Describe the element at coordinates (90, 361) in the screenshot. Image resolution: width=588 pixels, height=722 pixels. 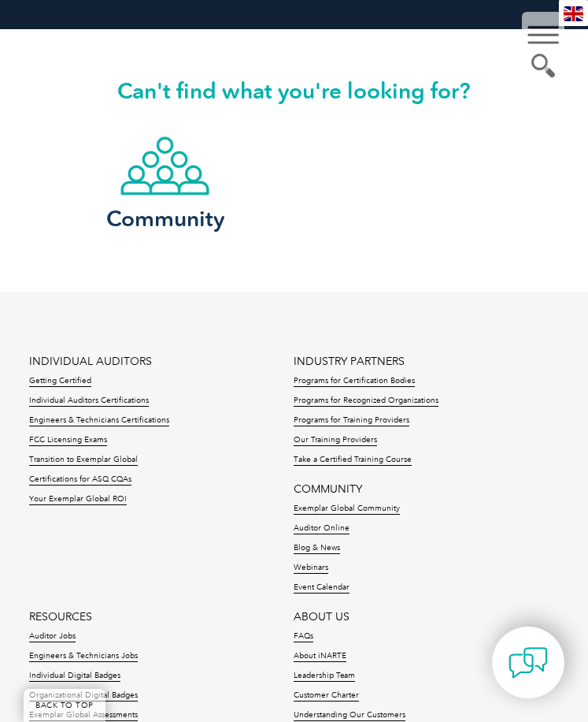
I see `a: INDIVIDUAL AUDITORS` at that location.